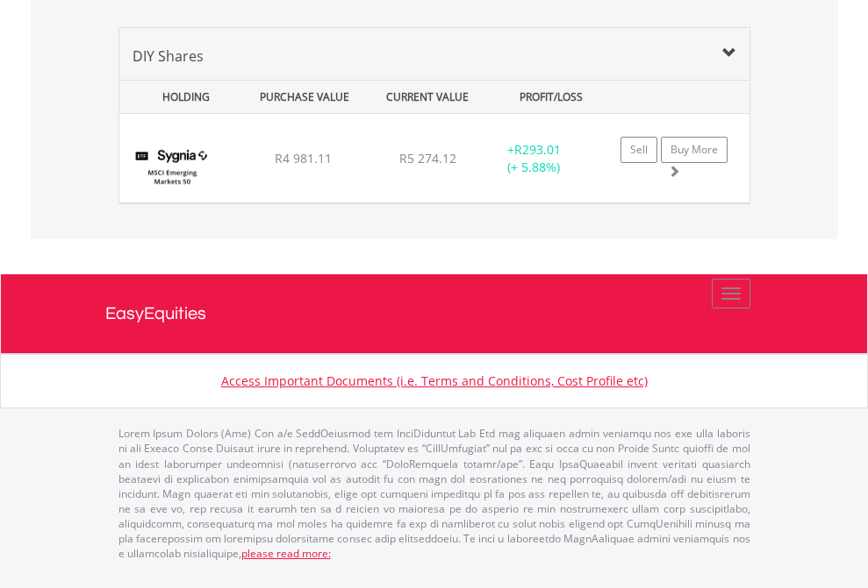 The height and width of the screenshot is (588, 868). I want to click on a: EasyEquities, so click(434, 314).